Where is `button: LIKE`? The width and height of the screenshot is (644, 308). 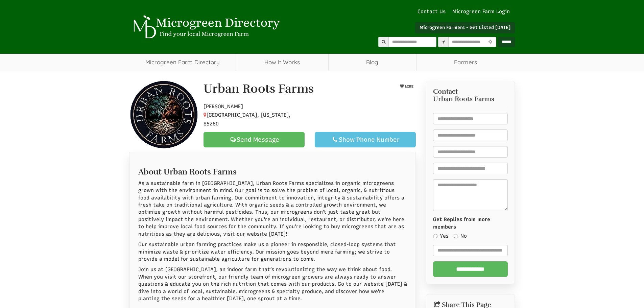 button: LIKE is located at coordinates (406, 86).